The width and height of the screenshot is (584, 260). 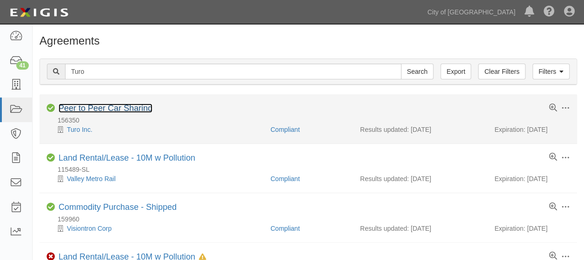 What do you see at coordinates (91, 179) in the screenshot?
I see `a: Valley Metro Rail` at bounding box center [91, 179].